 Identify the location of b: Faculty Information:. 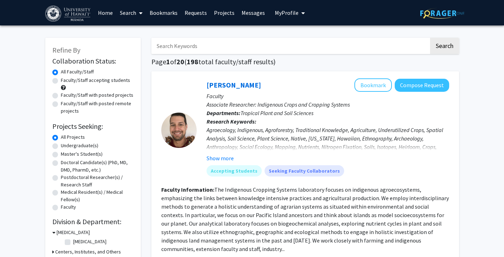
(188, 190).